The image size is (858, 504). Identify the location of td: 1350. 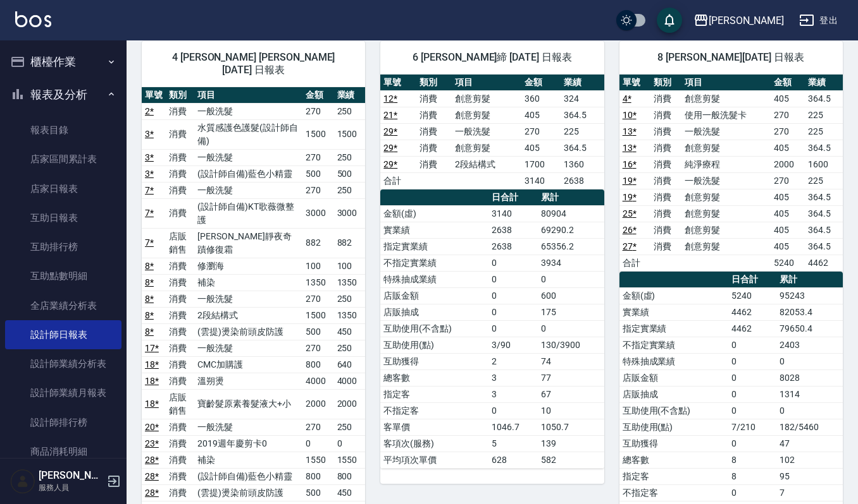
(350, 283).